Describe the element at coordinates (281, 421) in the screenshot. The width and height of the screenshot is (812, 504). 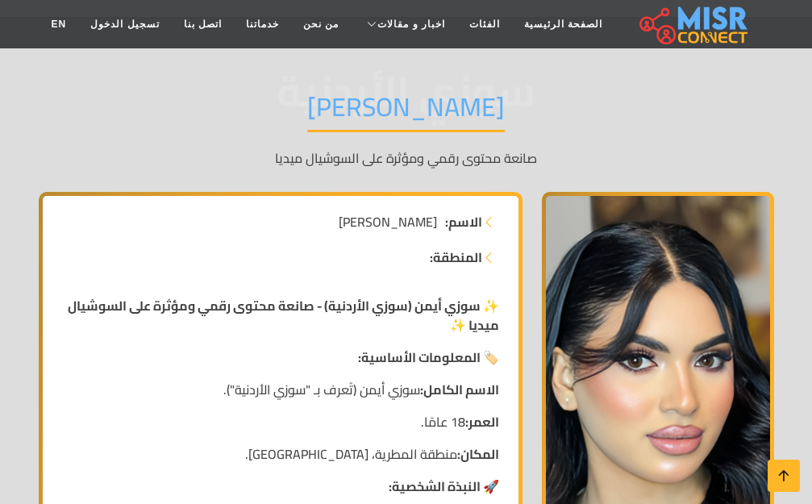
I see `p: 18 عامًا.` at that location.